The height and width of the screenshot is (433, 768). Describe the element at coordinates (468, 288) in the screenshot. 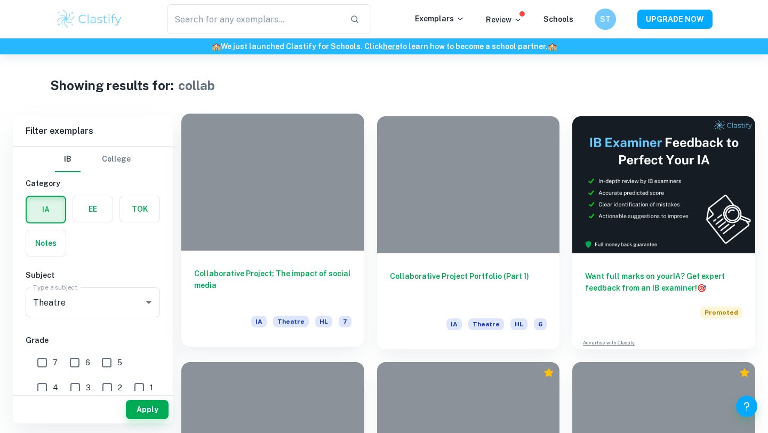

I see `h6: Collaborative Project Portfolio (Part 1)` at that location.